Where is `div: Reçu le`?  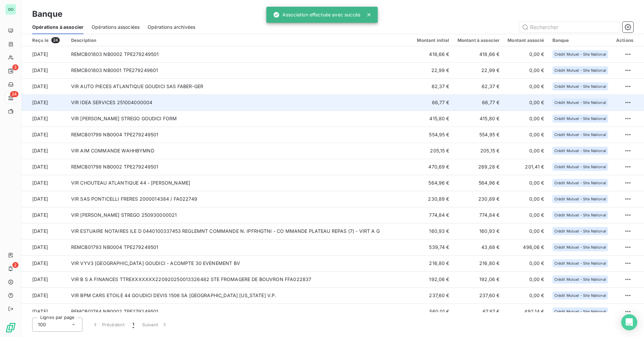 div: Reçu le is located at coordinates (48, 40).